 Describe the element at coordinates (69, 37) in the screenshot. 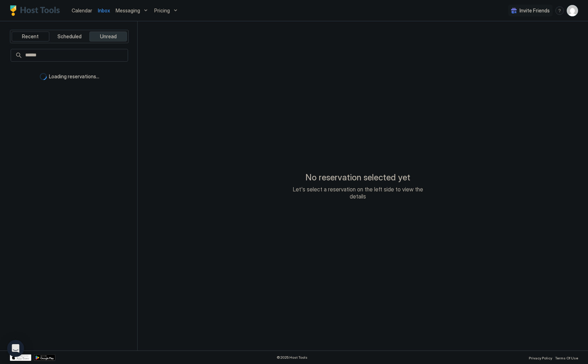

I see `div: tab-group` at that location.